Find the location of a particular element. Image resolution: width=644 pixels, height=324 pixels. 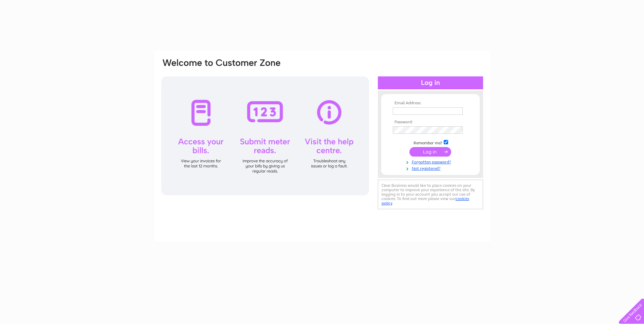

a: Not registered? is located at coordinates (431, 168).